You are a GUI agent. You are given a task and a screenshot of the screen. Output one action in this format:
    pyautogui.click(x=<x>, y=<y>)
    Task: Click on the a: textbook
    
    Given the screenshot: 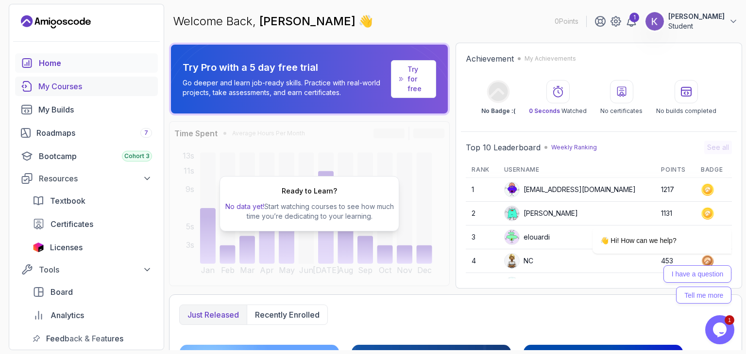 What is the action you would take?
    pyautogui.click(x=92, y=201)
    